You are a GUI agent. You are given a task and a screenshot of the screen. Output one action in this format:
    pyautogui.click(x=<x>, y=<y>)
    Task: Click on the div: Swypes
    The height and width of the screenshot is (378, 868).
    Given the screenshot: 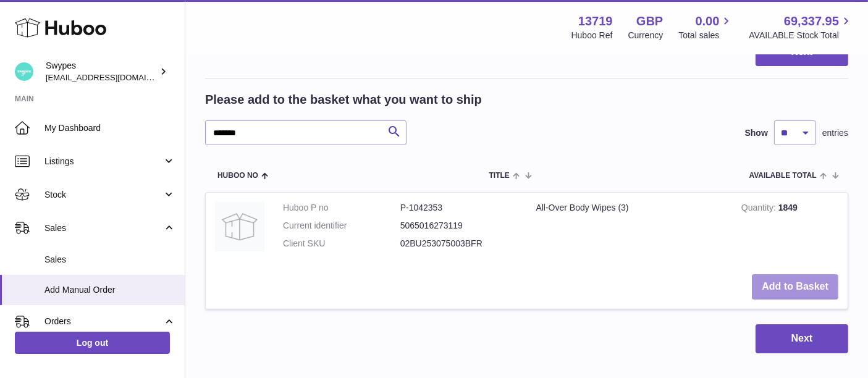 What is the action you would take?
    pyautogui.click(x=101, y=71)
    